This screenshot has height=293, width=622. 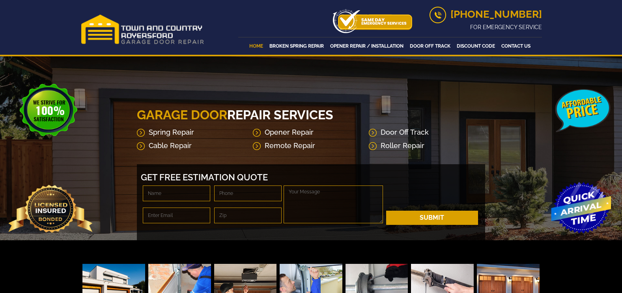 I want to click on h2: Get Free Estimation Quote, so click(x=311, y=177).